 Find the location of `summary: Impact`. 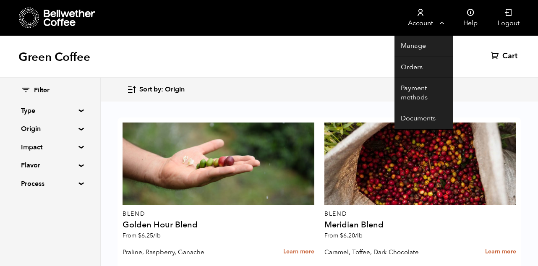

summary: Impact is located at coordinates (50, 147).